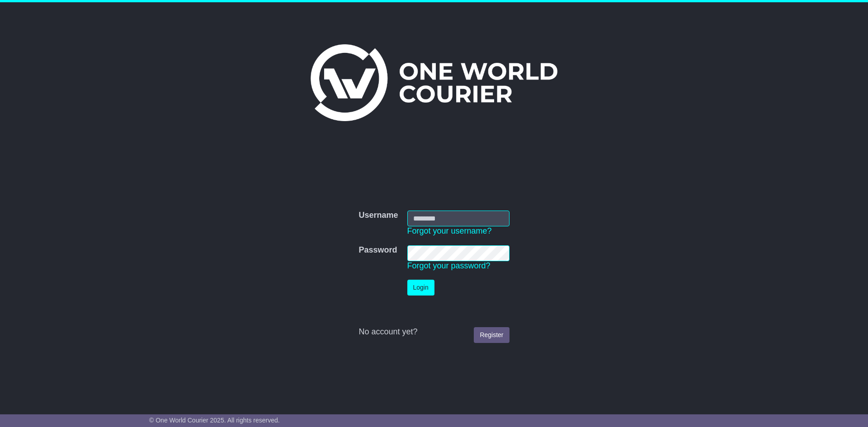 The image size is (868, 427). Describe the element at coordinates (492, 334) in the screenshot. I see `a: Register` at that location.